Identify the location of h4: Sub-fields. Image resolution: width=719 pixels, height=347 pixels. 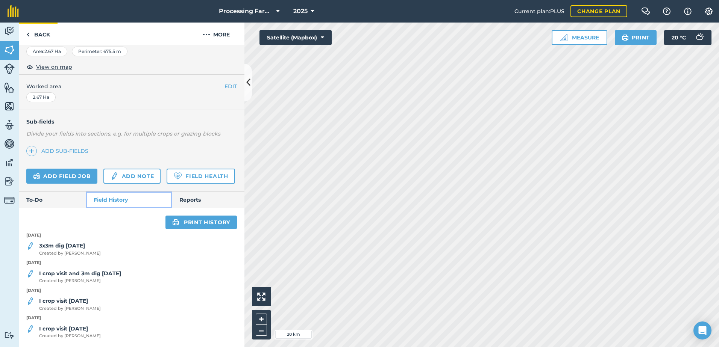
(132, 122).